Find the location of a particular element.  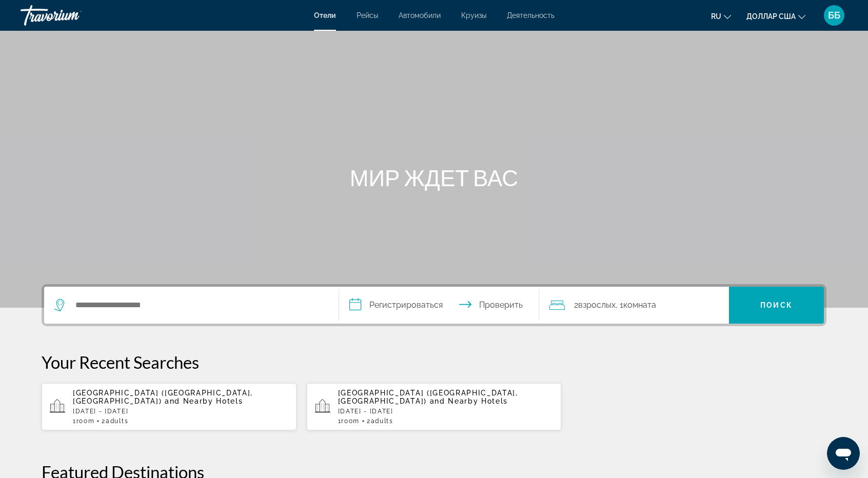

button: Поиск is located at coordinates (777, 306).